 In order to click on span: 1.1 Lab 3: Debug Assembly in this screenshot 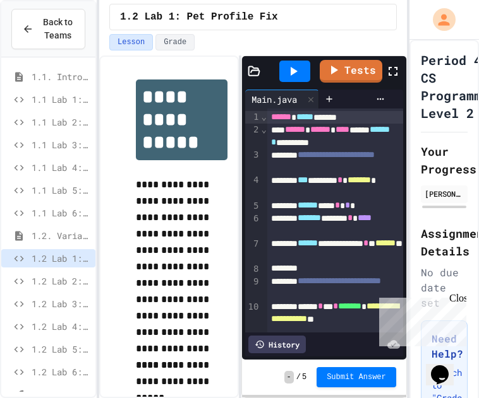, I will do `click(61, 145)`.